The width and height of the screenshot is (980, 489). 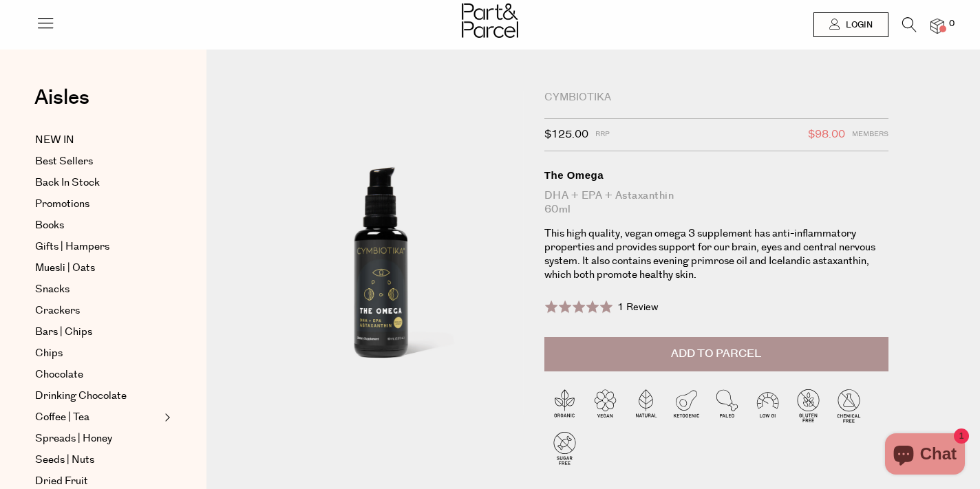 What do you see at coordinates (937, 26) in the screenshot?
I see `a: 0` at bounding box center [937, 26].